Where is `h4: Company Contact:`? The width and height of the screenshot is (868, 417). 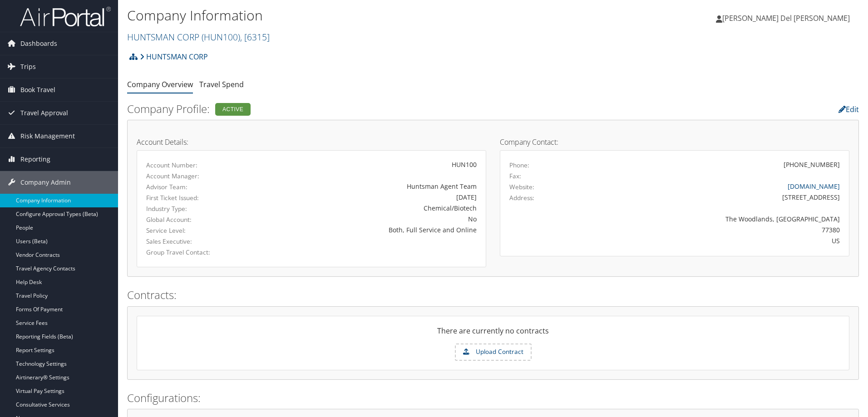
h4: Company Contact: is located at coordinates (675, 142).